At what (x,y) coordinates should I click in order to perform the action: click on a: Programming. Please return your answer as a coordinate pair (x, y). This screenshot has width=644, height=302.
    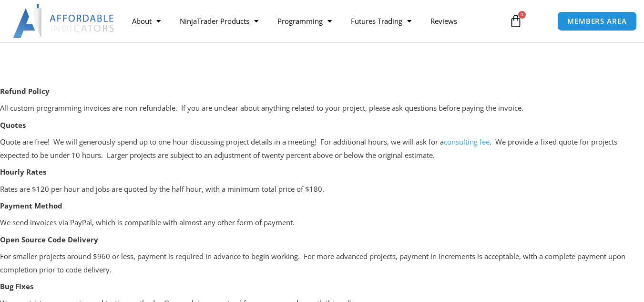
    Looking at the image, I should click on (304, 21).